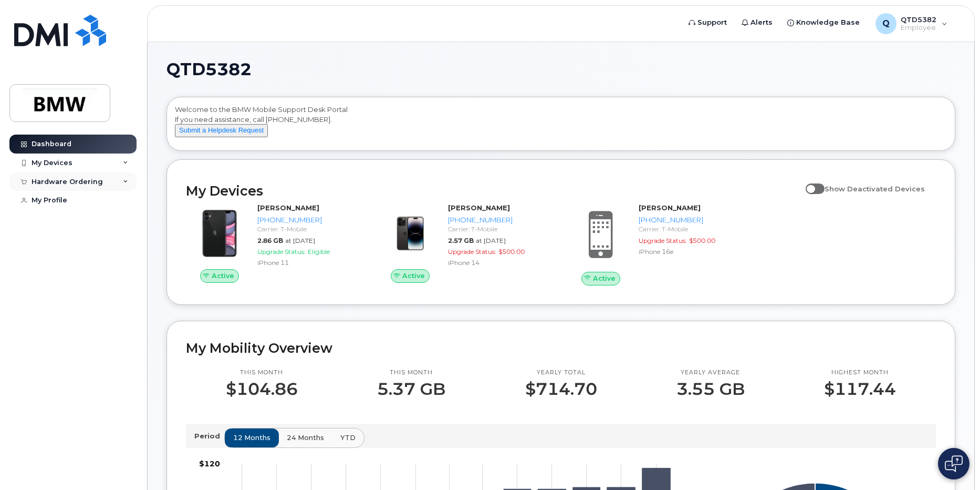  What do you see at coordinates (561, 373) in the screenshot?
I see `p: Yearly total` at bounding box center [561, 373].